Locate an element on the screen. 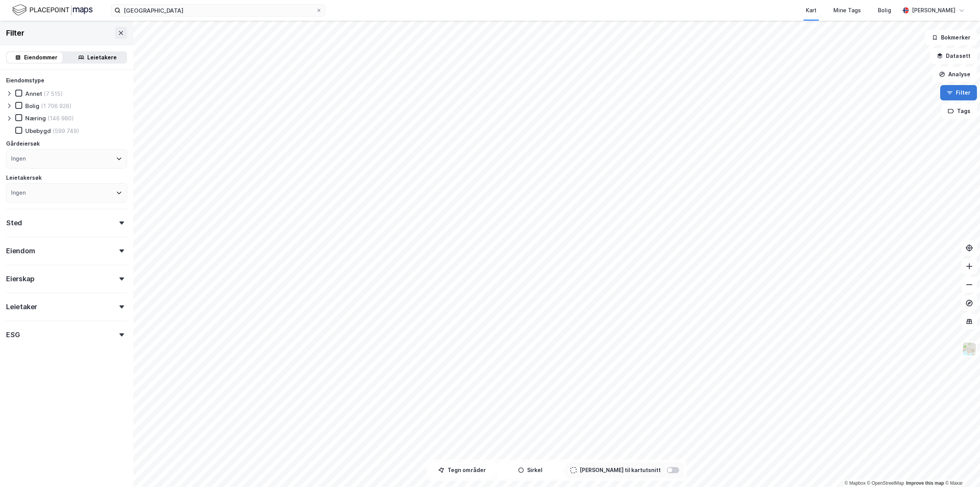 Image resolution: width=980 pixels, height=487 pixels. div: Annet is located at coordinates (34, 94).